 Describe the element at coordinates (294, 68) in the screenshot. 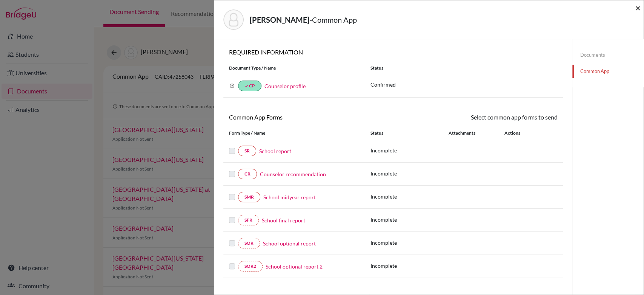

I see `div: Document Type / Name` at that location.